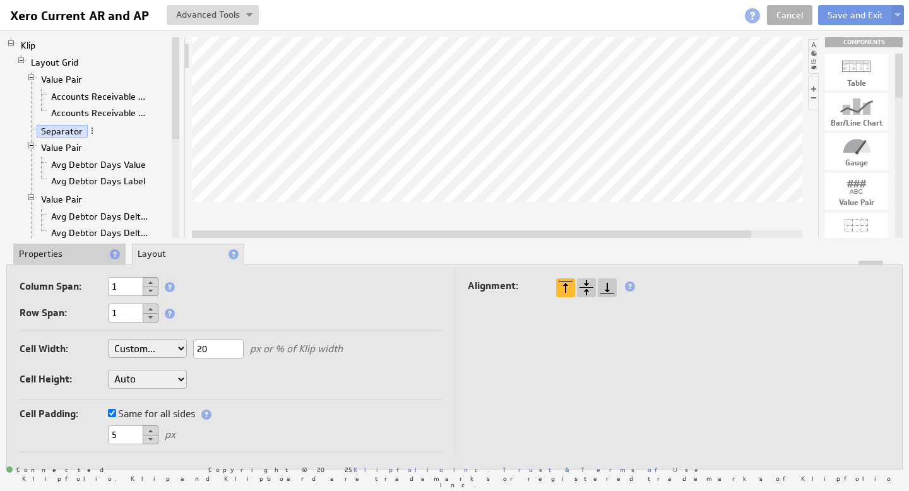  I want to click on label: Alignment:, so click(512, 286).